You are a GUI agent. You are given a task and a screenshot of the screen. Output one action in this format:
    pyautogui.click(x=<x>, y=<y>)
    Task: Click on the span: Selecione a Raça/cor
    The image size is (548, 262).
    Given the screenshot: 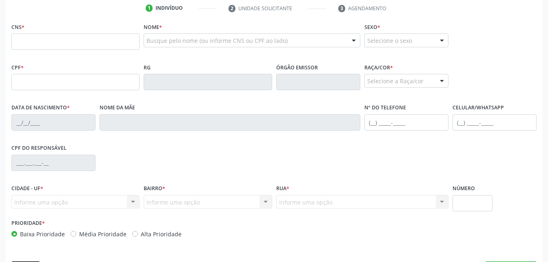 What is the action you would take?
    pyautogui.click(x=396, y=81)
    